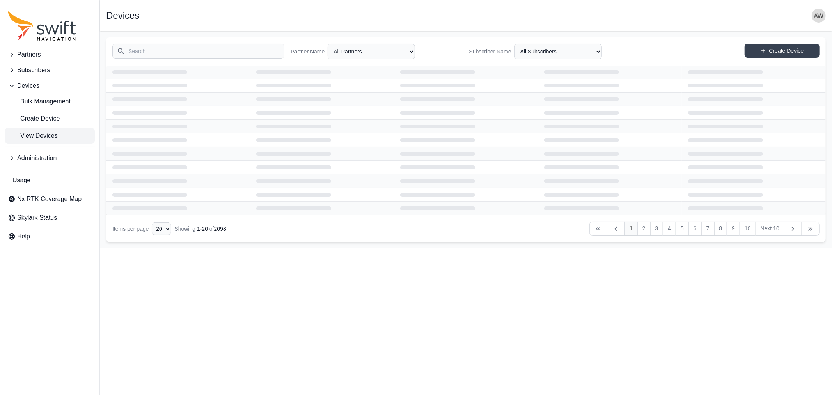 This screenshot has width=832, height=395. What do you see at coordinates (50, 55) in the screenshot?
I see `button: Partners` at bounding box center [50, 55].